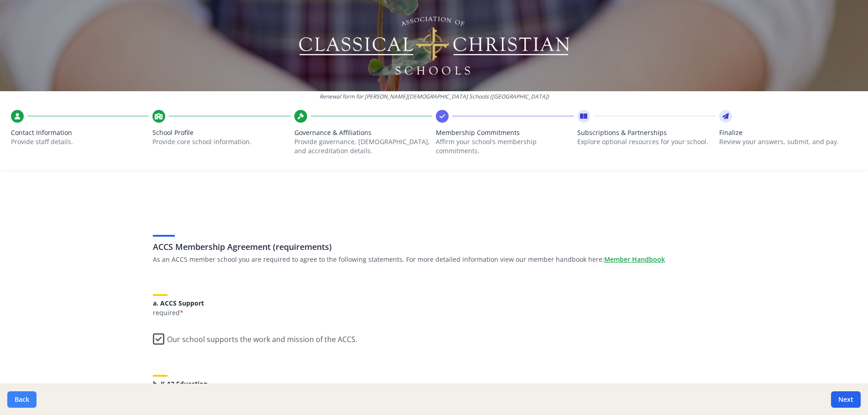  Describe the element at coordinates (221, 142) in the screenshot. I see `p: Provide core school information.` at that location.